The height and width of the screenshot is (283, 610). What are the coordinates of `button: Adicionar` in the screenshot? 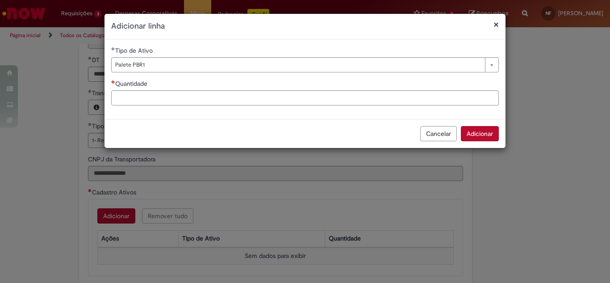 It's located at (480, 134).